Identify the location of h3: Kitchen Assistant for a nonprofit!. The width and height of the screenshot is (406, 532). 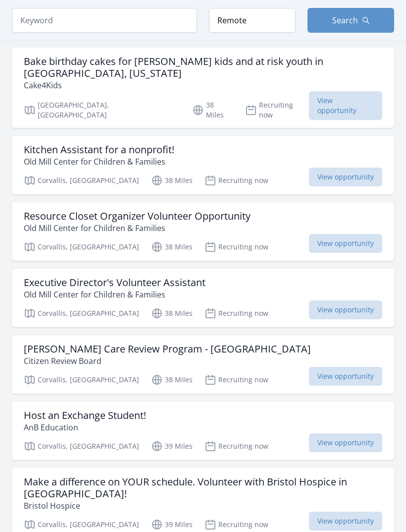
(99, 151).